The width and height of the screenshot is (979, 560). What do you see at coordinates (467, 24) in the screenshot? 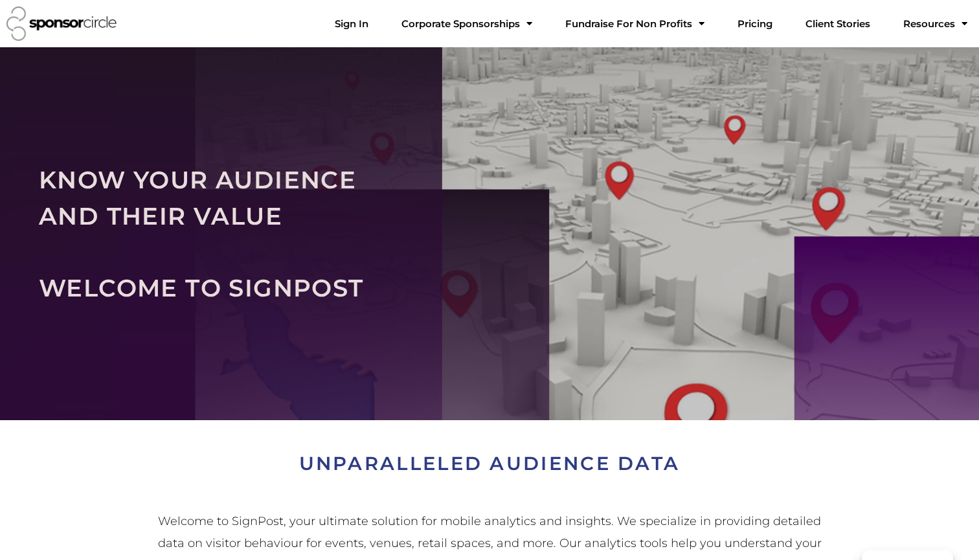
I see `a: Corporate SponsorshipsMenu Toggle` at bounding box center [467, 24].